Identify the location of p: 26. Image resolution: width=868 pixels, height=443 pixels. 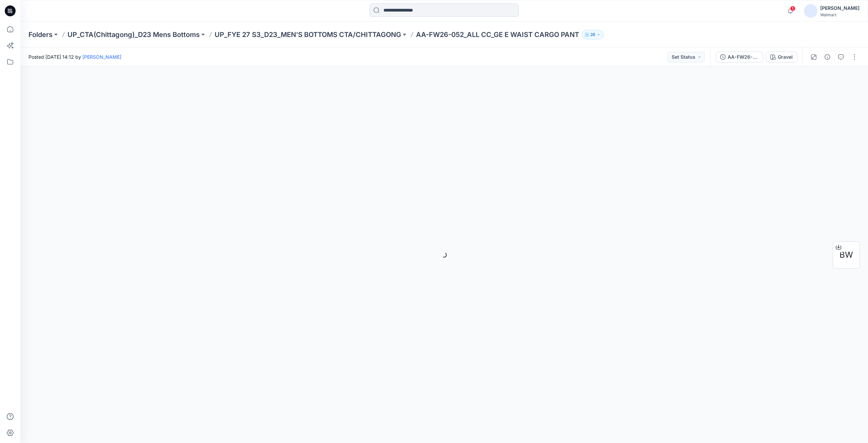
(593, 34).